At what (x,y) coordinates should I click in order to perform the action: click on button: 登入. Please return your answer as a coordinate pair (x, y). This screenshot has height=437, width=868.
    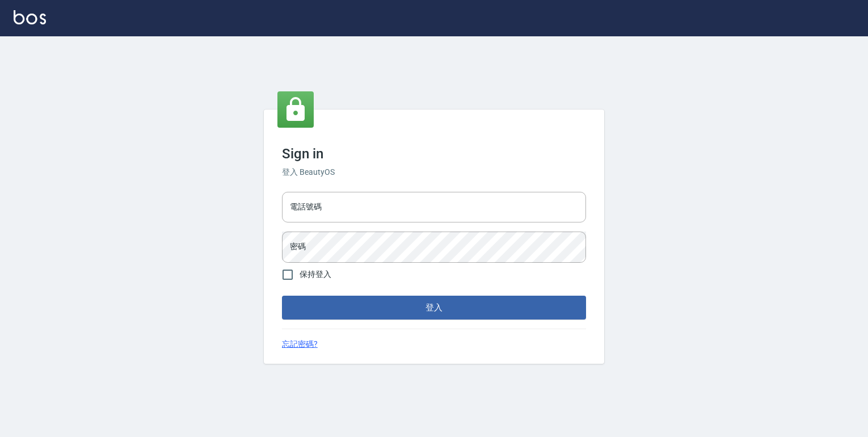
    Looking at the image, I should click on (434, 308).